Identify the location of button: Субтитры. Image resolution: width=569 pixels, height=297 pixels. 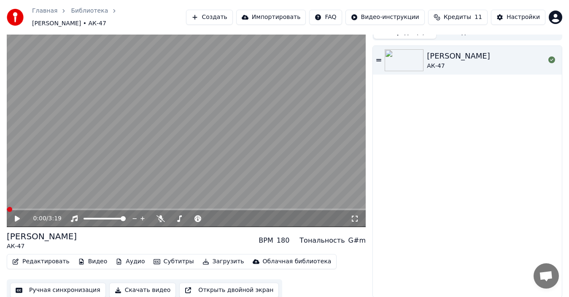
(174, 262).